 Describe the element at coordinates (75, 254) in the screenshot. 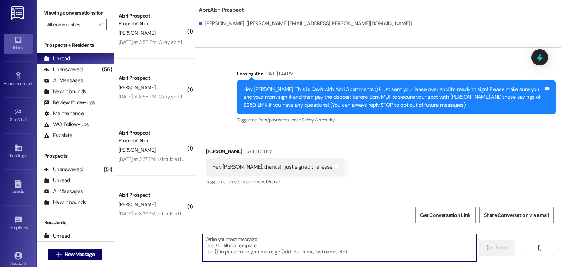

I see `button: New Message` at that location.